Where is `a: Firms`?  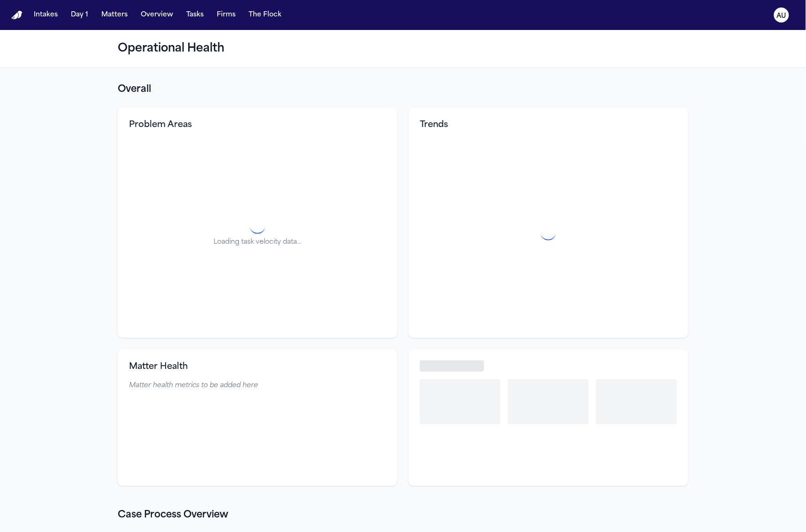 a: Firms is located at coordinates (226, 15).